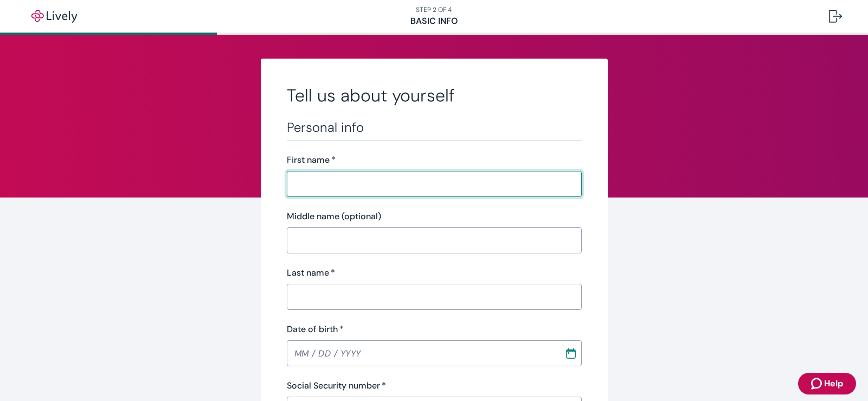 The image size is (868, 401). What do you see at coordinates (835, 16) in the screenshot?
I see `button: Log out` at bounding box center [835, 16].